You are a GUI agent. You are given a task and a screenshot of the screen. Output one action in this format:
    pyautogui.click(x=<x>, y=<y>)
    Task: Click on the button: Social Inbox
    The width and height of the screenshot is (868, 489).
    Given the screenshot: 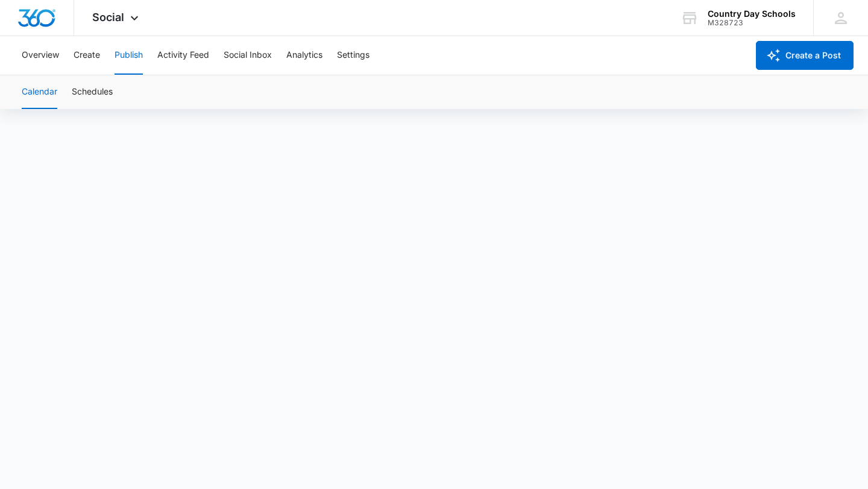 What is the action you would take?
    pyautogui.click(x=248, y=56)
    